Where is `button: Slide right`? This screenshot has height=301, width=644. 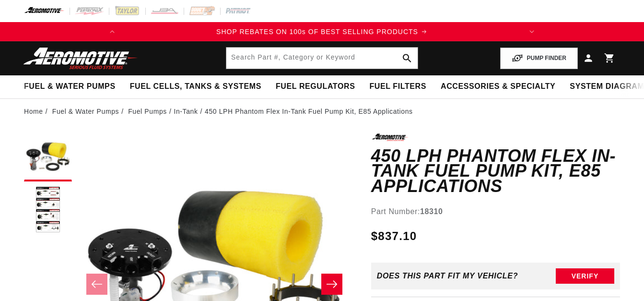
button: Slide right is located at coordinates (332, 284).